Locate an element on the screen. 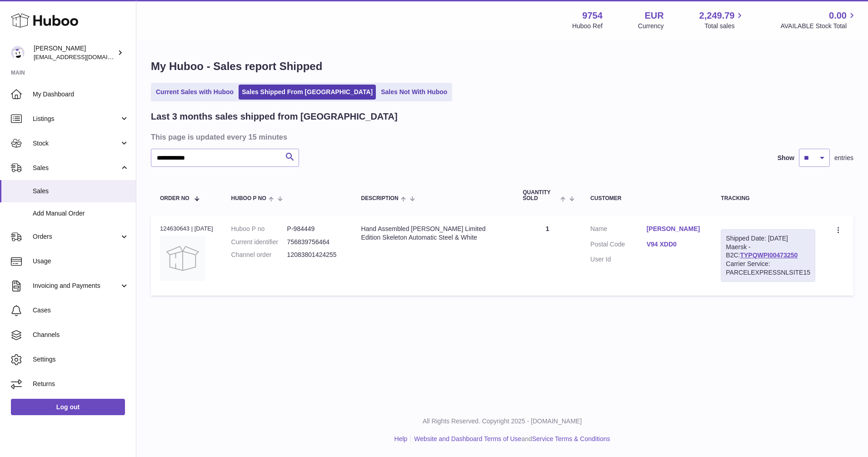 Image resolution: width=868 pixels, height=457 pixels. a: TYPQWPI00473250 is located at coordinates (769, 255).